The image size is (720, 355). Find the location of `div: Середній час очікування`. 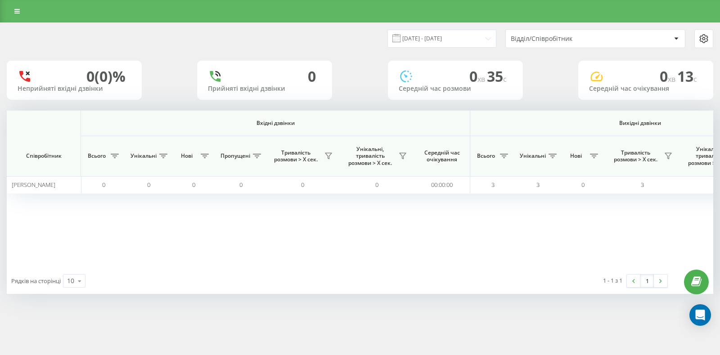

div: Середній час очікування is located at coordinates (646, 89).